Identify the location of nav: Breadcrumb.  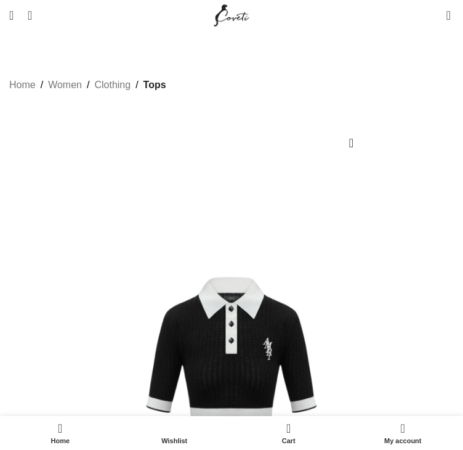
(87, 85).